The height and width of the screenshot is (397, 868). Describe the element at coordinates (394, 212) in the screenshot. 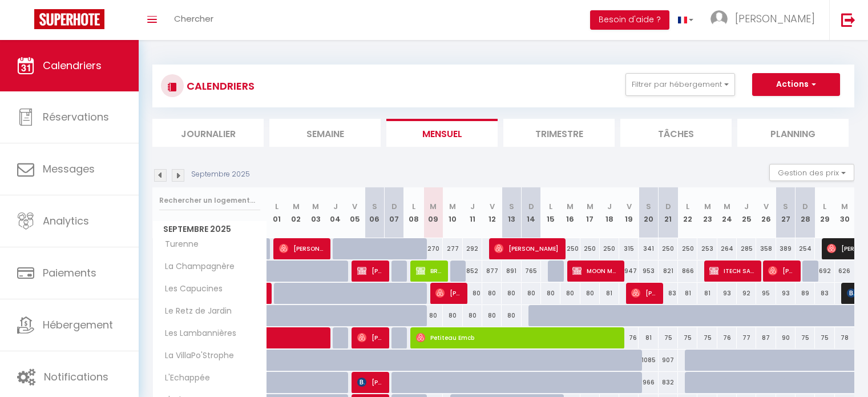

I see `th: 07` at that location.